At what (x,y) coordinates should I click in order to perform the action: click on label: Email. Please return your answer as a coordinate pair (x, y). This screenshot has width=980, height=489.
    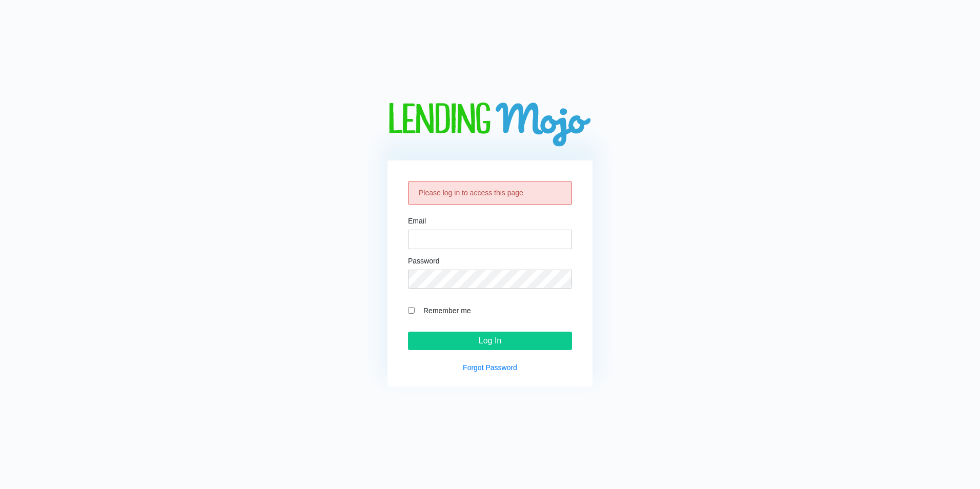
    Looking at the image, I should click on (417, 221).